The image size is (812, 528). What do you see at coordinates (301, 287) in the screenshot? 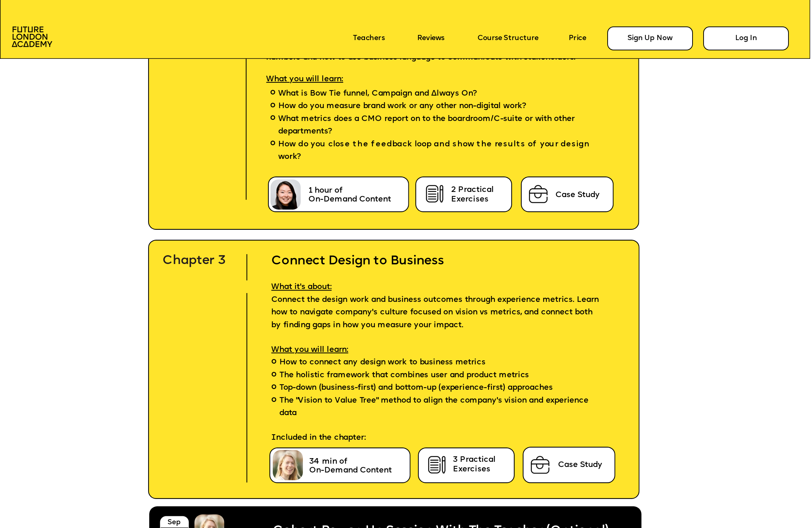
I see `span: What it's about:` at bounding box center [301, 287].